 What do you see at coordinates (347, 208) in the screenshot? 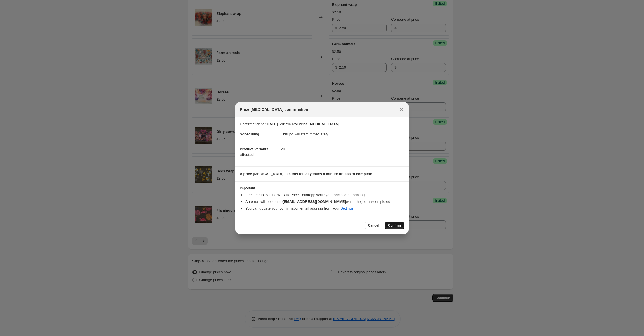
I see `a: Settings` at bounding box center [347, 208].